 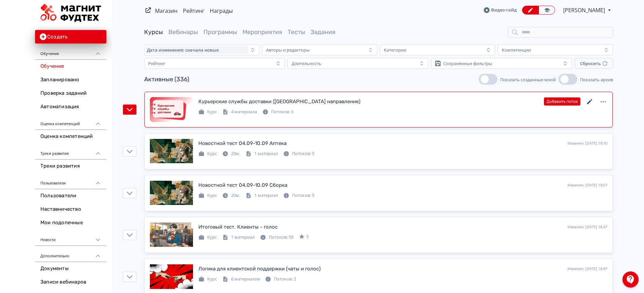 I want to click on button: Дата изменения: сначала новые, so click(x=202, y=50).